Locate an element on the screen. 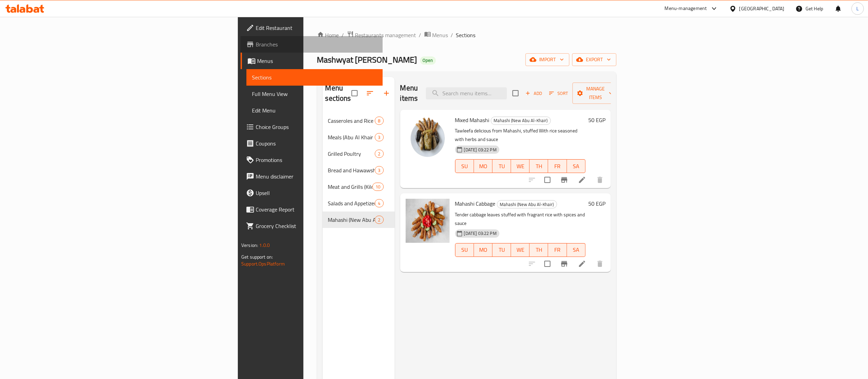 The width and height of the screenshot is (868, 379). span: SA is located at coordinates (576, 166).